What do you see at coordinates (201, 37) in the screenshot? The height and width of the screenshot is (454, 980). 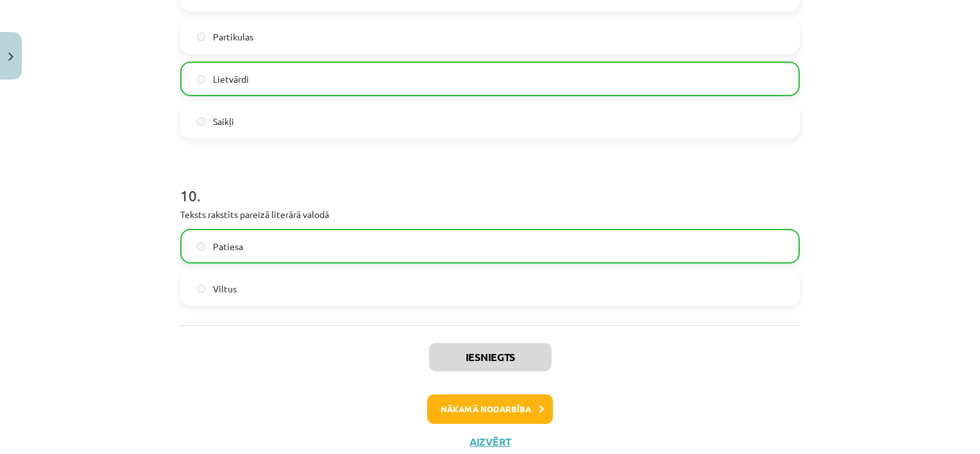 I see `input: Partikulas` at bounding box center [201, 37].